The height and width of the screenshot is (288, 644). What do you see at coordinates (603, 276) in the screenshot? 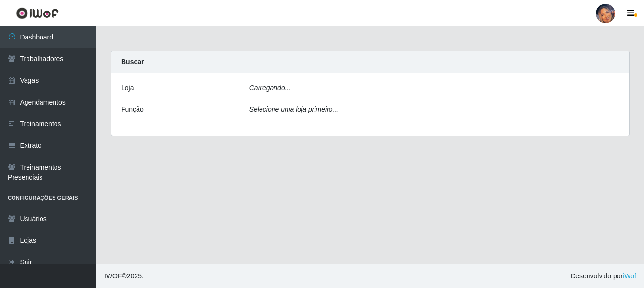
I see `span: Desenvolvido por` at bounding box center [603, 276].